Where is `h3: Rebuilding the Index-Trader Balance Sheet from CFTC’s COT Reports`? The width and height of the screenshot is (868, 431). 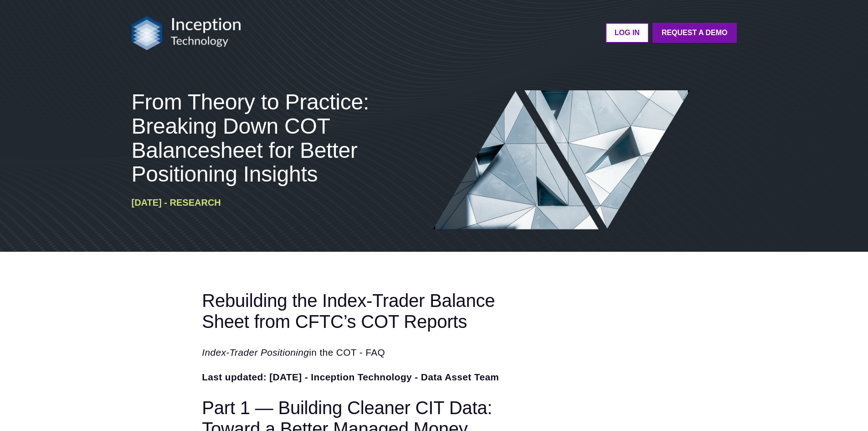 h3: Rebuilding the Index-Trader Balance Sheet from CFTC’s COT Reports is located at coordinates (366, 311).